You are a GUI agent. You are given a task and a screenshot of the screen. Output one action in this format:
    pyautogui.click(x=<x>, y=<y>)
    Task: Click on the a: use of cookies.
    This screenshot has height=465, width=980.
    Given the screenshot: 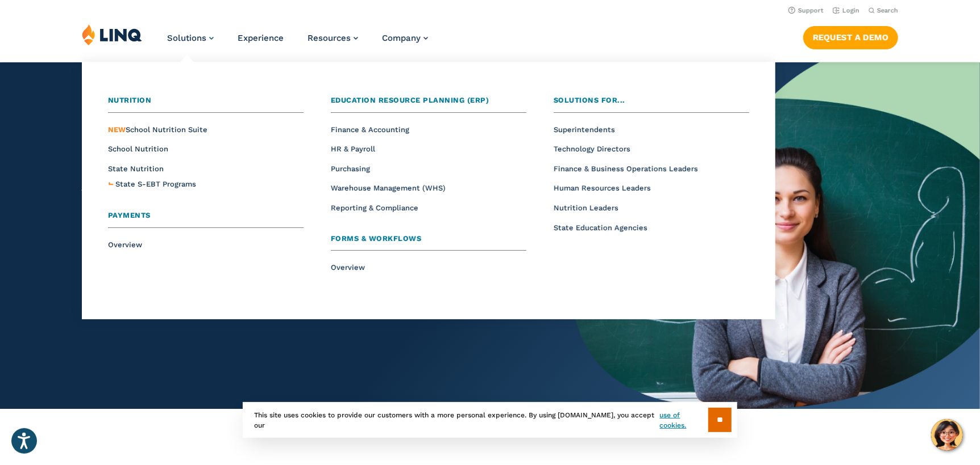 What is the action you would take?
    pyautogui.click(x=684, y=421)
    